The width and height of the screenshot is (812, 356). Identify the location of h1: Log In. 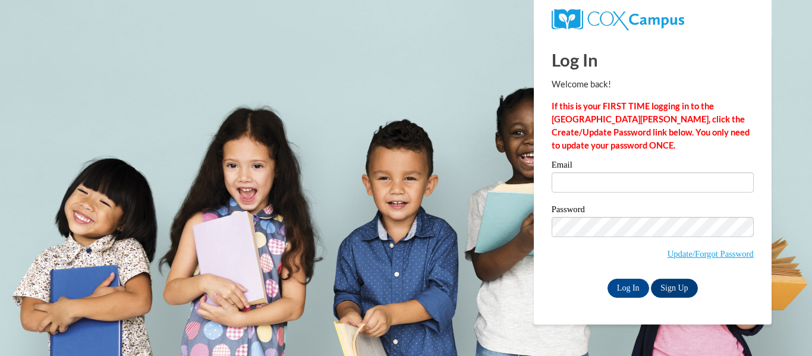
(653, 59).